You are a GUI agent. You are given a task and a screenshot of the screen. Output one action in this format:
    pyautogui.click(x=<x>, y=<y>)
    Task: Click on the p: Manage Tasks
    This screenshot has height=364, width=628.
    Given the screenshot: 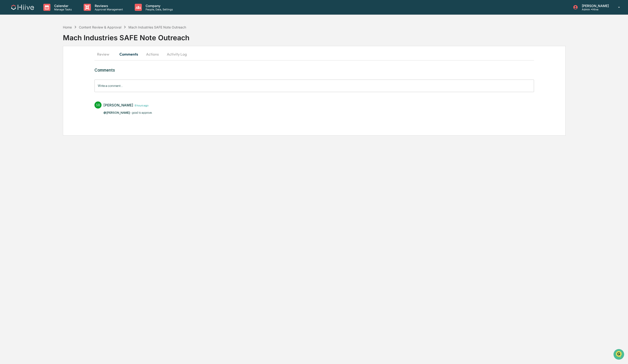 What is the action you would take?
    pyautogui.click(x=62, y=10)
    